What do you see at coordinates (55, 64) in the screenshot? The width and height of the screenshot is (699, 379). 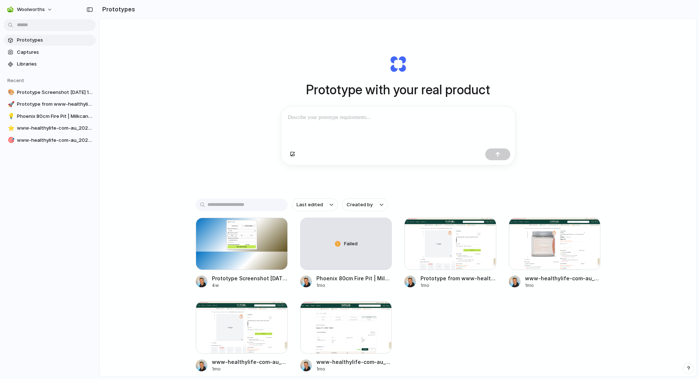 I see `span: Libraries` at bounding box center [55, 64].